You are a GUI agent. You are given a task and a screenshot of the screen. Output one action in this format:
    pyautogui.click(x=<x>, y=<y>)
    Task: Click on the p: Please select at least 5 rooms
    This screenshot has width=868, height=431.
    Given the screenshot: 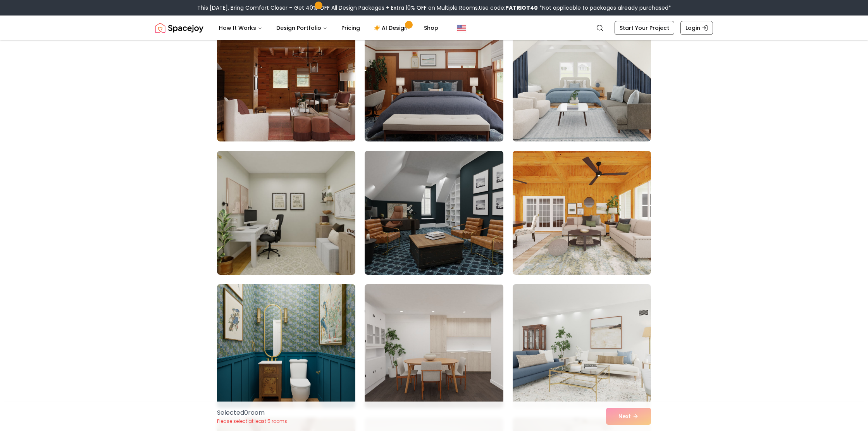 What is the action you would take?
    pyautogui.click(x=252, y=422)
    